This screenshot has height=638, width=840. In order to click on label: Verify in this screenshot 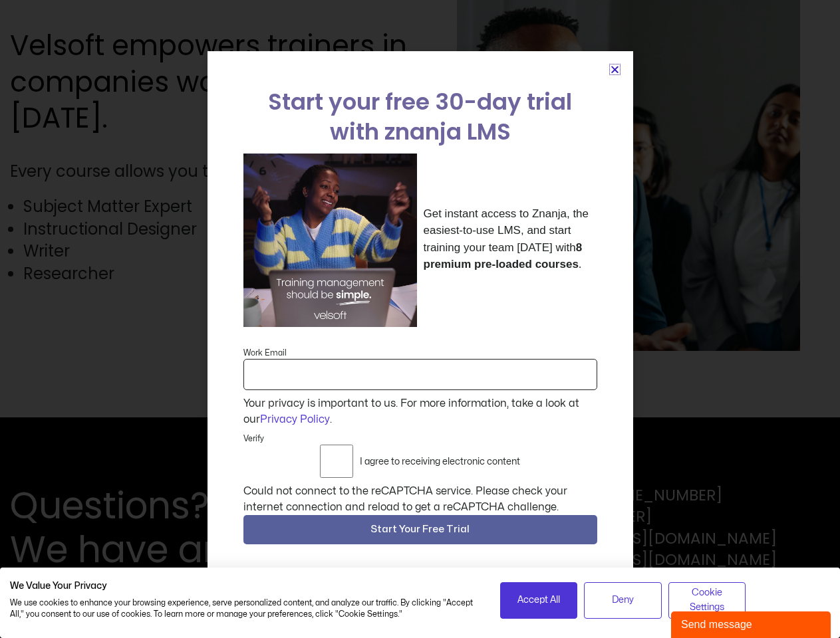, I will do `click(253, 439)`.